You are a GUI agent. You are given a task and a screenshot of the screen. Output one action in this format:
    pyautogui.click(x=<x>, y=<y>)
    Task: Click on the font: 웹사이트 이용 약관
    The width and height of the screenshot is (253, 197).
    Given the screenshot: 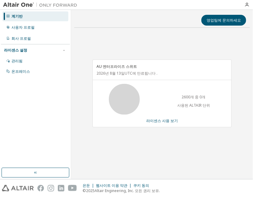 What is the action you would take?
    pyautogui.click(x=111, y=186)
    